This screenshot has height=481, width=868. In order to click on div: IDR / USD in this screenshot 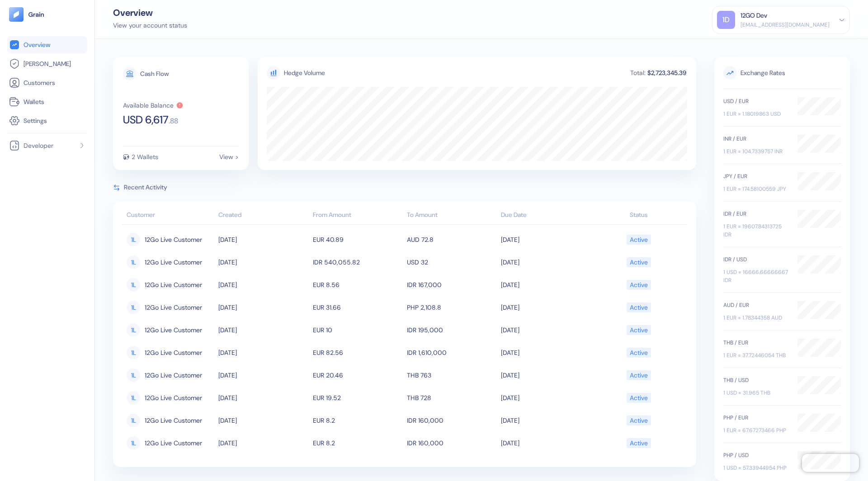, I will do `click(755, 259)`.